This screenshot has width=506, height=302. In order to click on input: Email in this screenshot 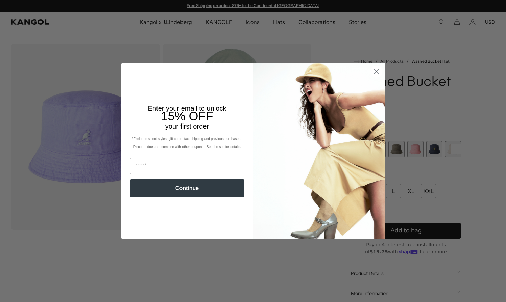, I will do `click(187, 166)`.